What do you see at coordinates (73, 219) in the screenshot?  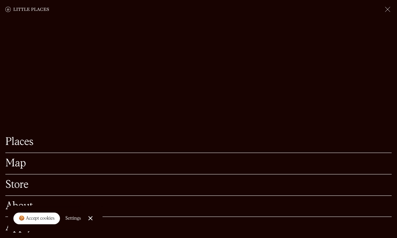 I see `div: Settings` at bounding box center [73, 219].